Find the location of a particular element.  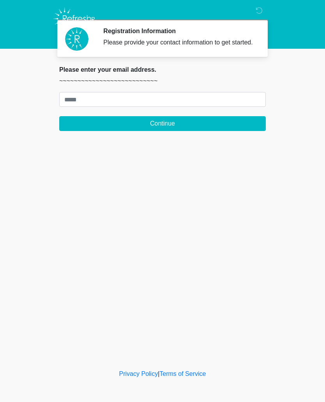

img: Refresh RX Logo is located at coordinates (75, 19).